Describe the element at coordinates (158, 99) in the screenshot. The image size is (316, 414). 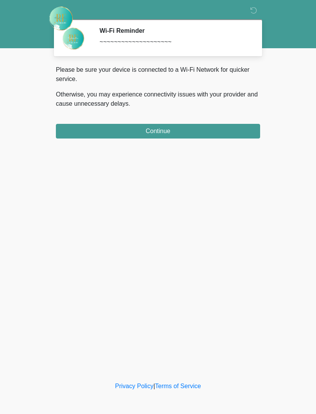
I see `p: Otherwise, you may experience connectivity issues with your provider and cause unnecessary delays` at that location.